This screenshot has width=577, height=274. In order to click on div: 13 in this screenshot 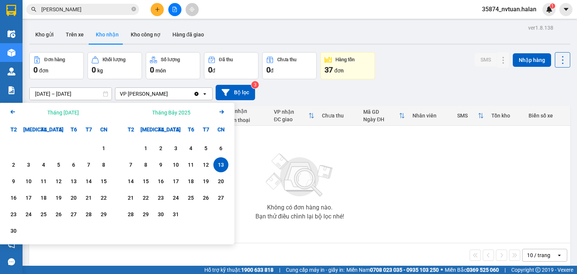, I will do `click(221, 165)`.